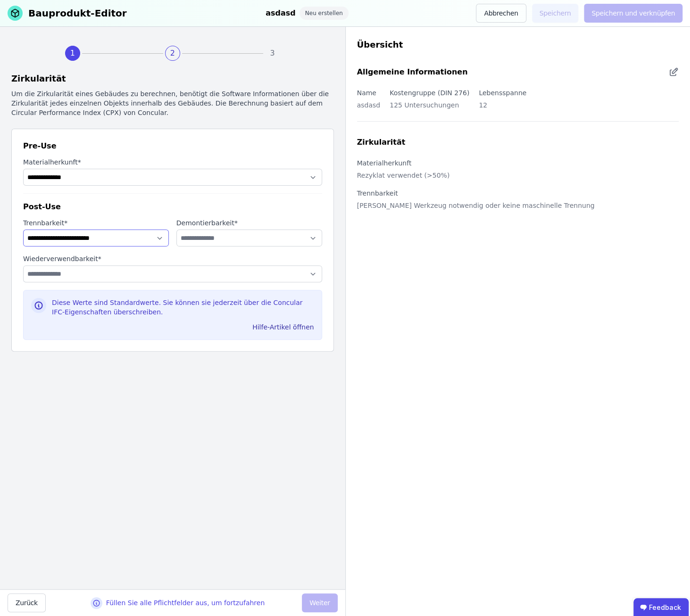 The image size is (690, 616). What do you see at coordinates (556, 13) in the screenshot?
I see `button: Speichern` at bounding box center [556, 13].